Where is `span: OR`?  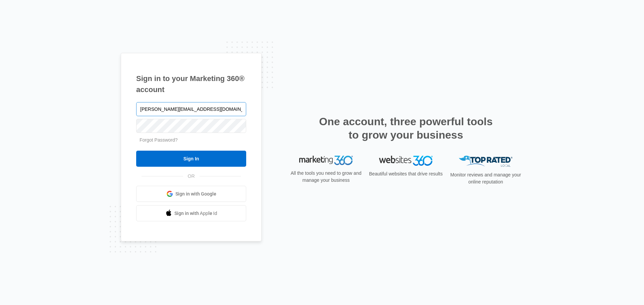
span: OR is located at coordinates (191, 176).